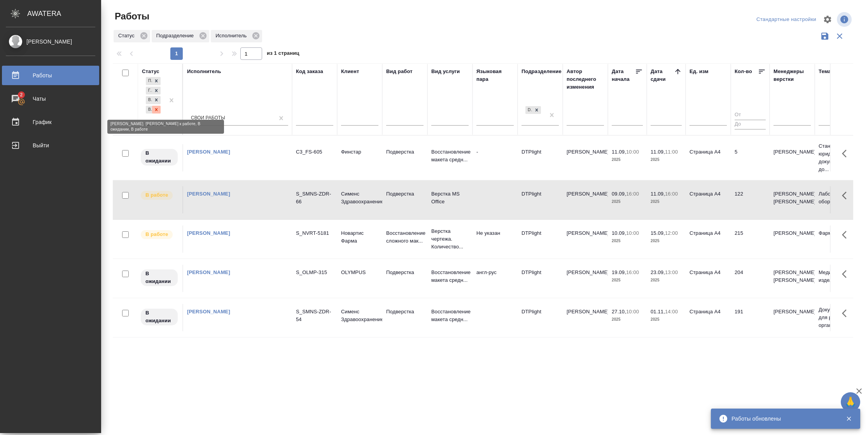  Describe the element at coordinates (181, 36) in the screenshot. I see `div: Подразделение` at that location.